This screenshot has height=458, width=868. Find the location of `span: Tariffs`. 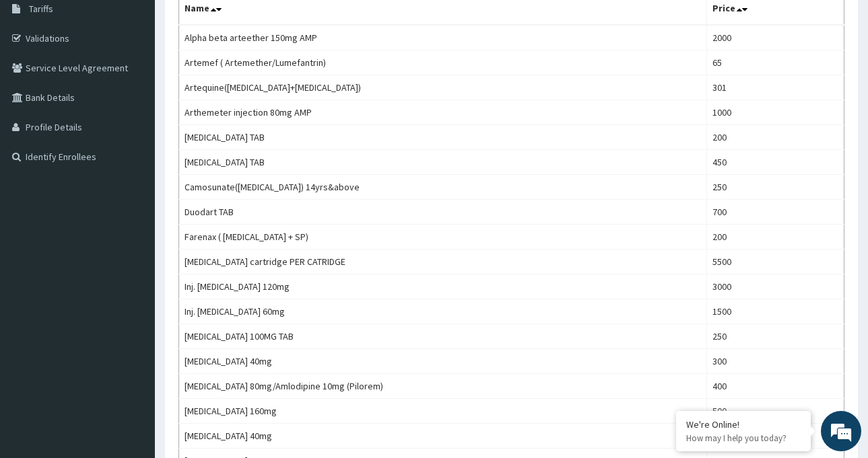

span: Tariffs is located at coordinates (41, 9).